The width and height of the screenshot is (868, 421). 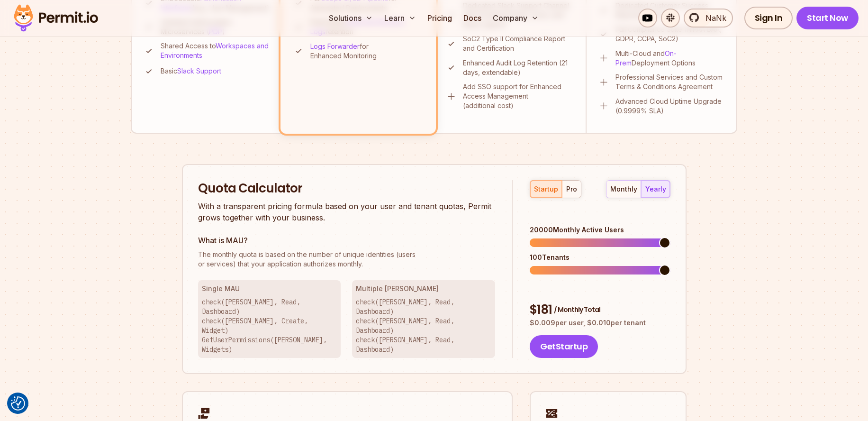 I want to click on button: GetStartup, so click(x=563, y=347).